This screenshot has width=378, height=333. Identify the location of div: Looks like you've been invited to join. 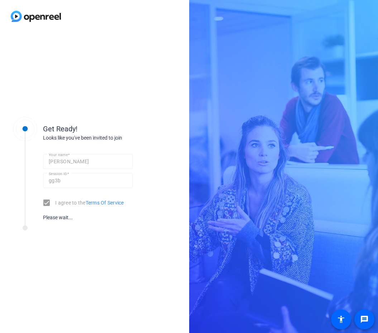
(115, 138).